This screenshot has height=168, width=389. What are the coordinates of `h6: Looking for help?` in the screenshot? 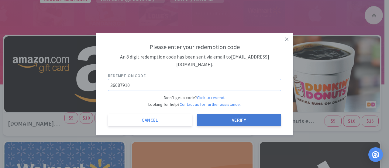 It's located at (195, 104).